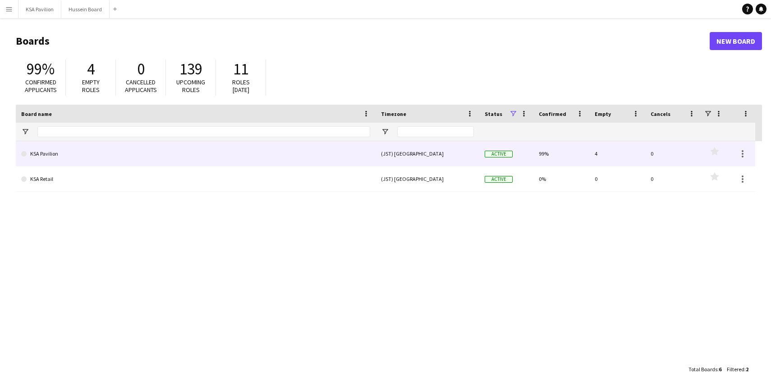  Describe the element at coordinates (91, 69) in the screenshot. I see `span: 4` at that location.